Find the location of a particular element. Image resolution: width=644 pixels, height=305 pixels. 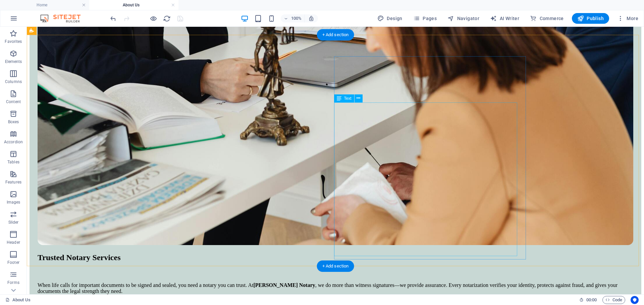

button: Navigator is located at coordinates (463, 19).